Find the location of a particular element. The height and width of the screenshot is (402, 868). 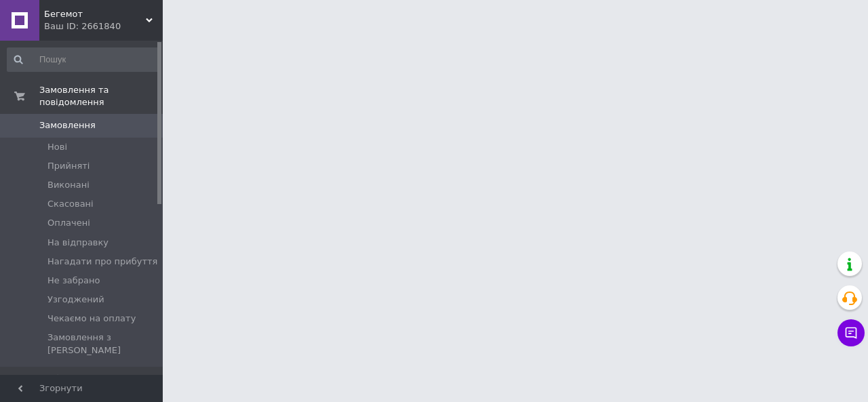

span: Бегемот is located at coordinates (95, 14).